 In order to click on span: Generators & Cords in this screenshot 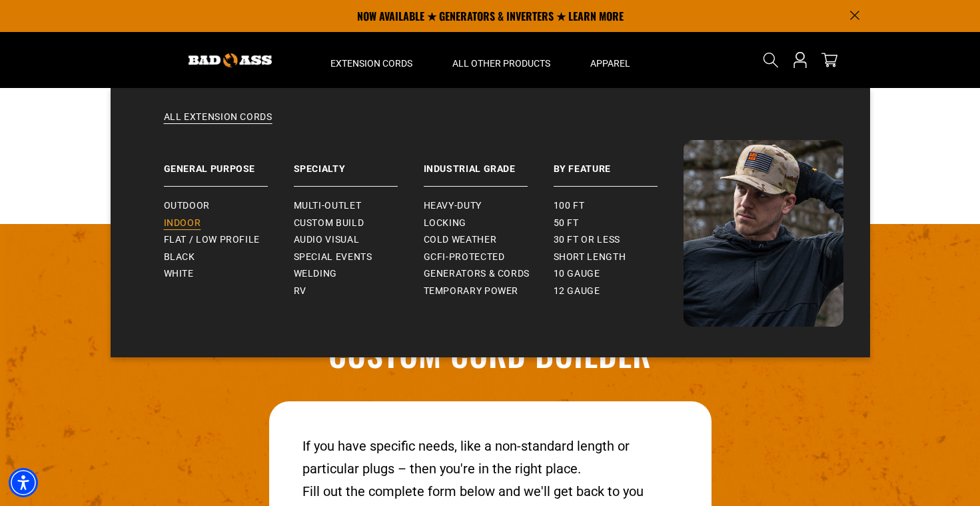, I will do `click(477, 274)`.